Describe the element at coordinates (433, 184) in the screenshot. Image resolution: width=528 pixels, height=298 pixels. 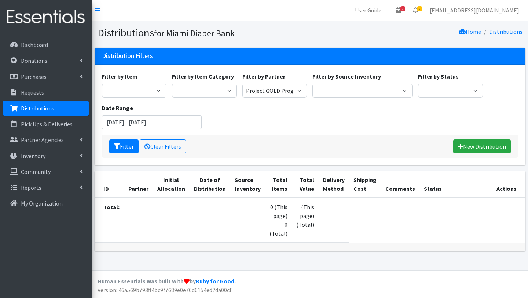
I see `th: Status` at that location.